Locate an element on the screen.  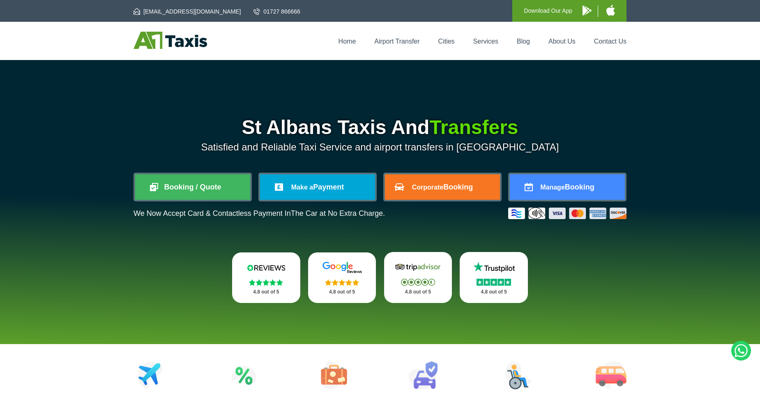
img: Minibus is located at coordinates (611, 375).